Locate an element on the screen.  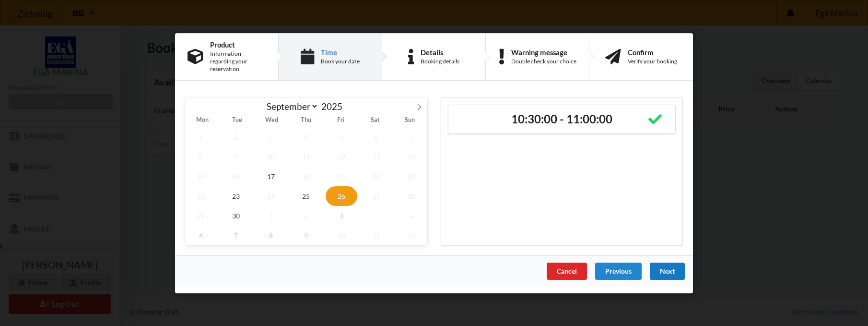
span: September 20, 2025 is located at coordinates (377, 176).